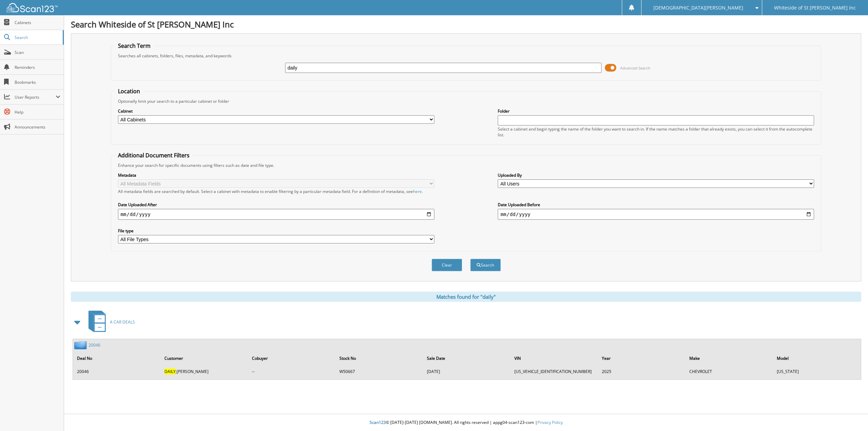 This screenshot has height=431, width=868. I want to click on div: Matches found for "daily", so click(466, 297).